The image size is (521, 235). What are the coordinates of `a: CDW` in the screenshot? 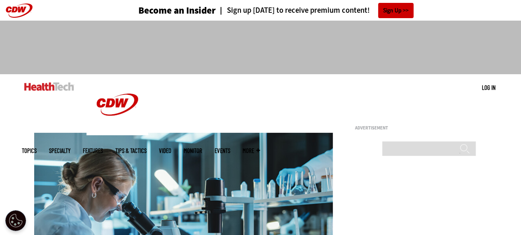 It's located at (117, 133).